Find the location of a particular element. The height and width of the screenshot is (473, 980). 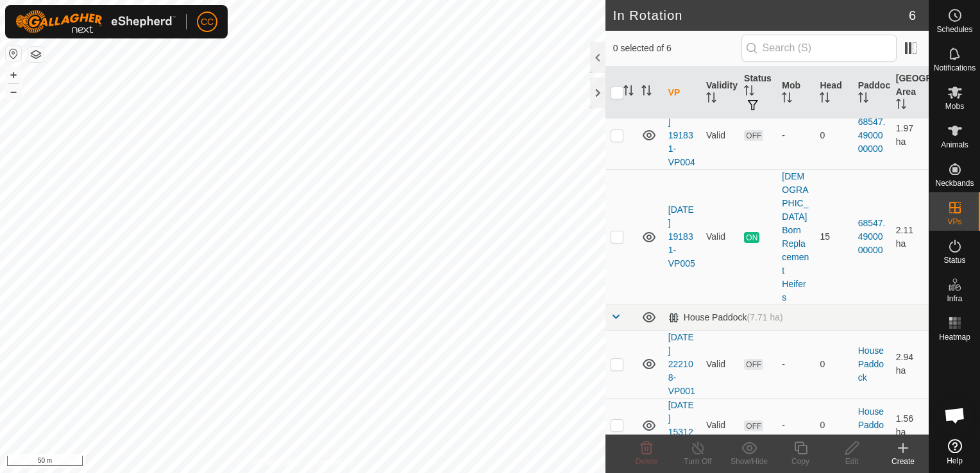

span: Status is located at coordinates (954, 260).